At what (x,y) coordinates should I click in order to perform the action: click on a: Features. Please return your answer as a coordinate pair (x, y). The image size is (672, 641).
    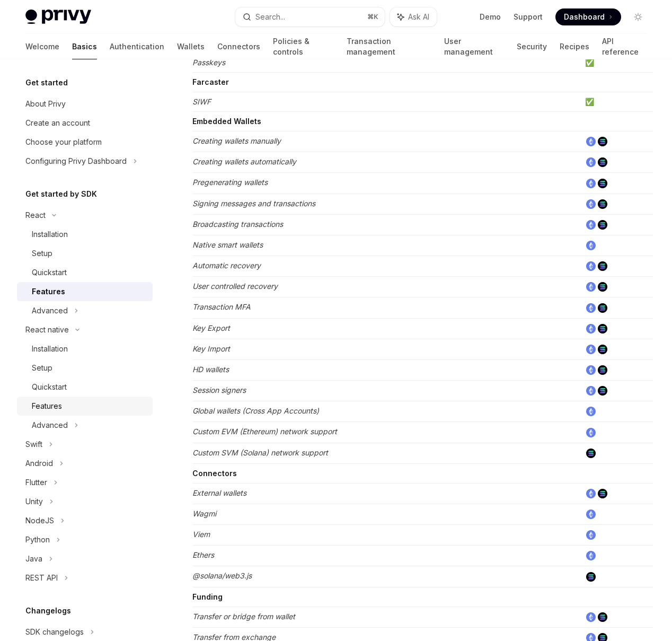
    Looking at the image, I should click on (85, 291).